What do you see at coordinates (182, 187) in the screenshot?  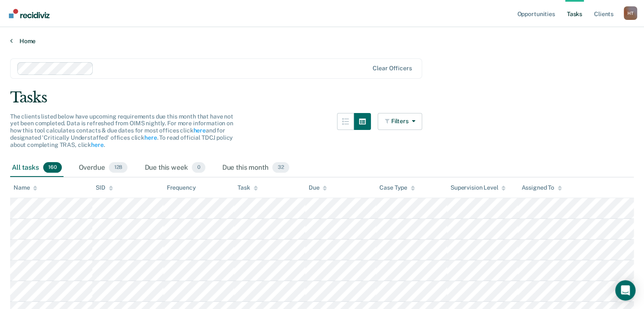 I see `div: Frequency` at bounding box center [182, 187].